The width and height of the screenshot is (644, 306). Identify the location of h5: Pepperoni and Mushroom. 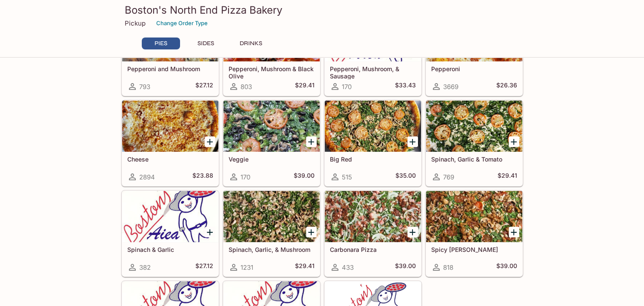
(170, 69).